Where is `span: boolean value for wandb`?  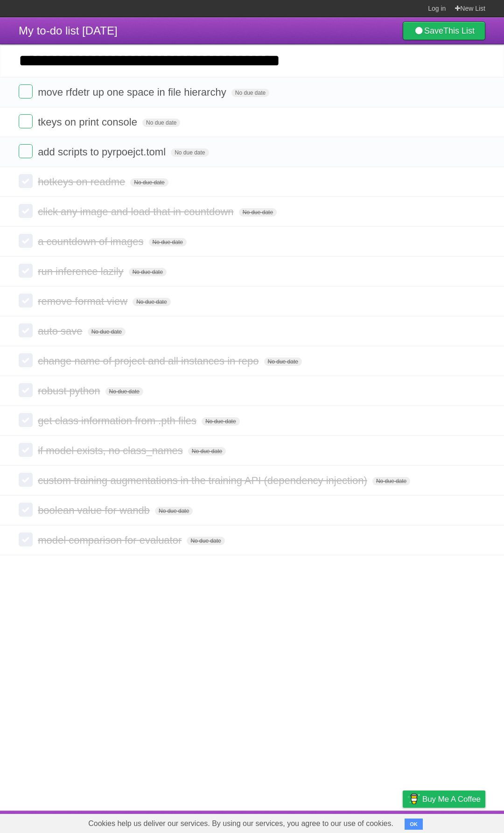
span: boolean value for wandb is located at coordinates (94, 510).